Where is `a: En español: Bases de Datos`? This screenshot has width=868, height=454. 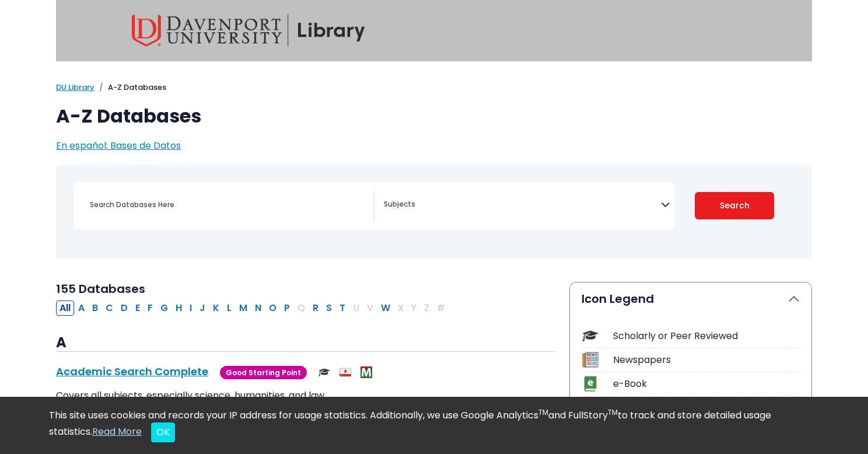 a: En español: Bases de Datos is located at coordinates (119, 145).